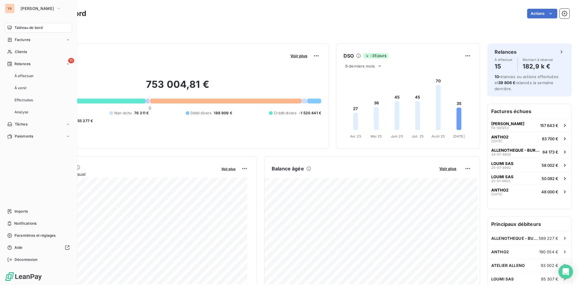  I want to click on h4: 182,9 k €, so click(538, 66).